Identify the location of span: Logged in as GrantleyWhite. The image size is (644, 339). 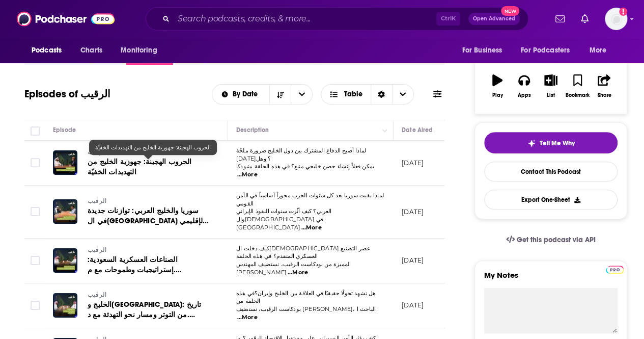
(616, 19).